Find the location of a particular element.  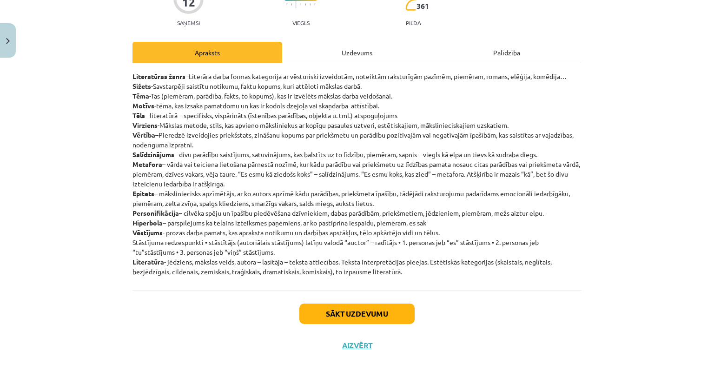

strong: Sižets is located at coordinates (142, 86).